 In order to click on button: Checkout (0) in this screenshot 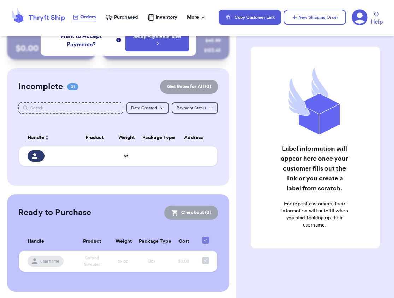, I will do `click(191, 212)`.